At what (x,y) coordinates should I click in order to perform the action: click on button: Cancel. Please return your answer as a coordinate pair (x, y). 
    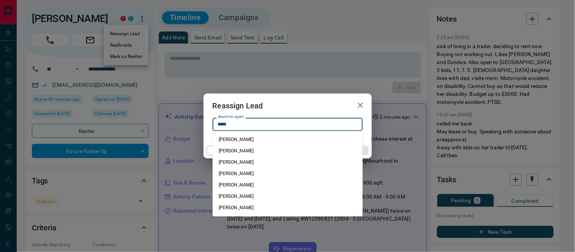
    Looking at the image, I should click on (239, 150).